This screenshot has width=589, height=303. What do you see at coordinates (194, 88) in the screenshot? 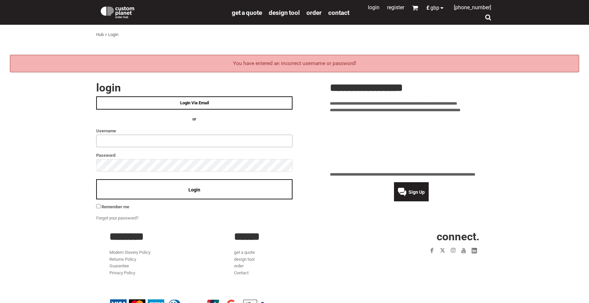
I see `h2: Login` at bounding box center [194, 88].